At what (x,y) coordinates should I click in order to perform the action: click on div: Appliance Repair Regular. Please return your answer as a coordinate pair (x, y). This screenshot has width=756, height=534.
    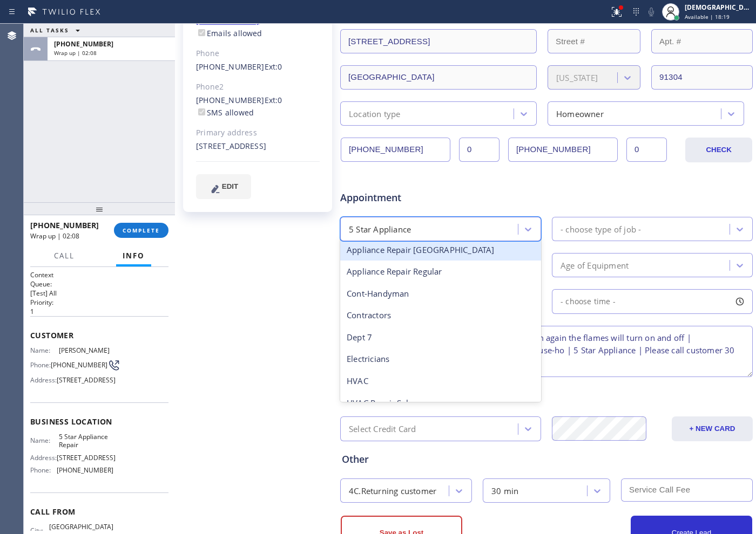
    Looking at the image, I should click on (441, 271).